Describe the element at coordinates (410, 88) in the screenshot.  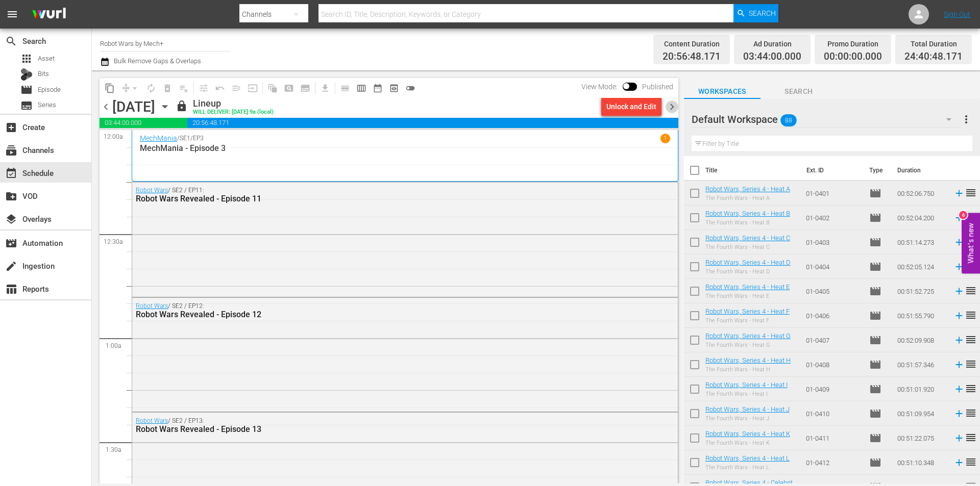
I see `span: toggle_off` at that location.